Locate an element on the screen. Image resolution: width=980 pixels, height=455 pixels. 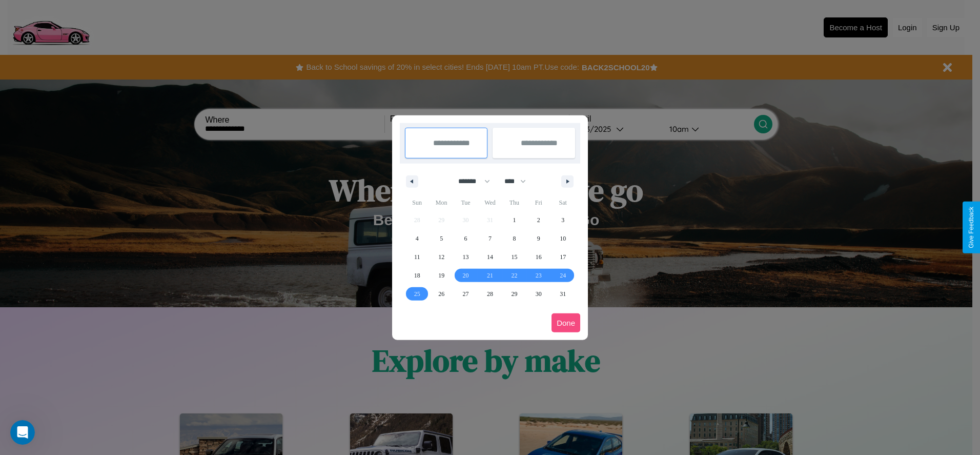
button: 24 is located at coordinates (563, 275).